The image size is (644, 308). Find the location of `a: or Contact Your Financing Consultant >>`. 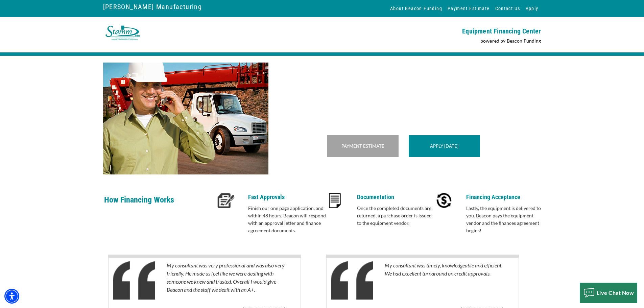

a: or Contact Your Financing Consultant >> is located at coordinates (370, 169).